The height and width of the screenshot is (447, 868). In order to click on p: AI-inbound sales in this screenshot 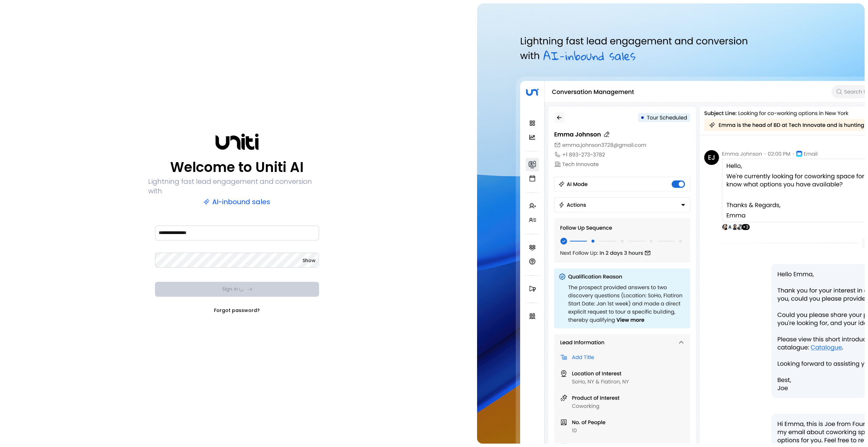, I will do `click(237, 202)`.